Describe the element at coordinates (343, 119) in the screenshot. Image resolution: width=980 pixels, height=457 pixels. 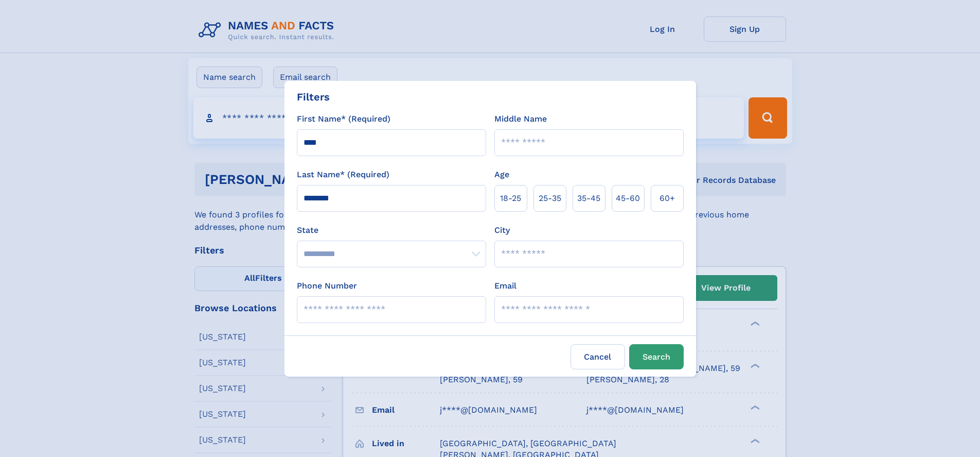
I see `label: First Name* (Required)` at that location.